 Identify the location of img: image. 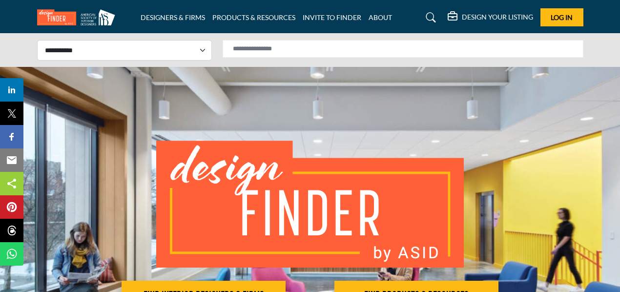
(310, 204).